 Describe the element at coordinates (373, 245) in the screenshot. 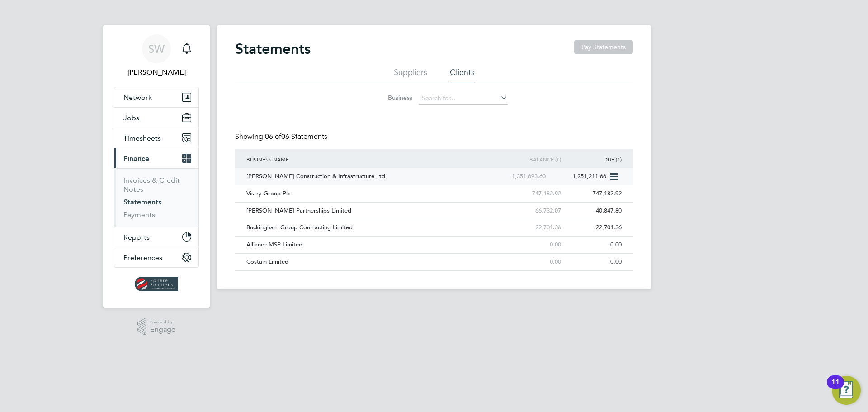

I see `div: Alliance MSP Limited` at that location.